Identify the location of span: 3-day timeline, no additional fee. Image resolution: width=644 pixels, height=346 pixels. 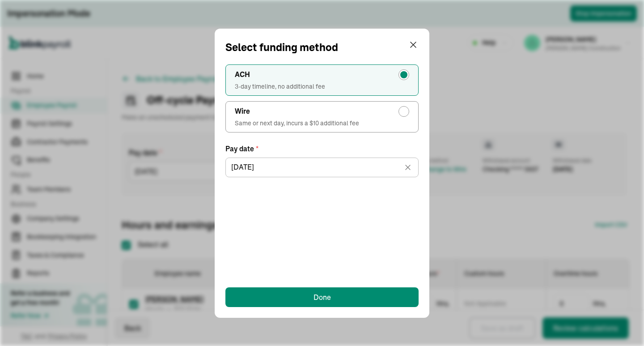
(322, 87).